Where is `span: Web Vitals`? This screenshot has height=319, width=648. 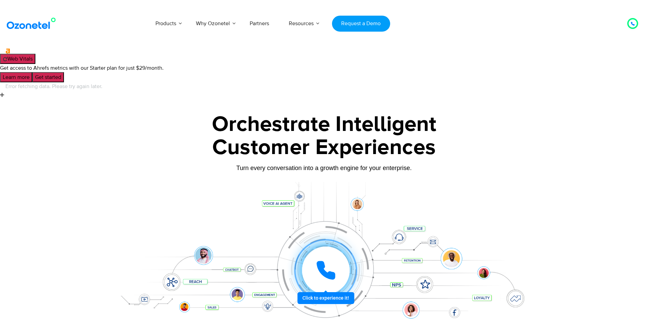 span: Web Vitals is located at coordinates (20, 59).